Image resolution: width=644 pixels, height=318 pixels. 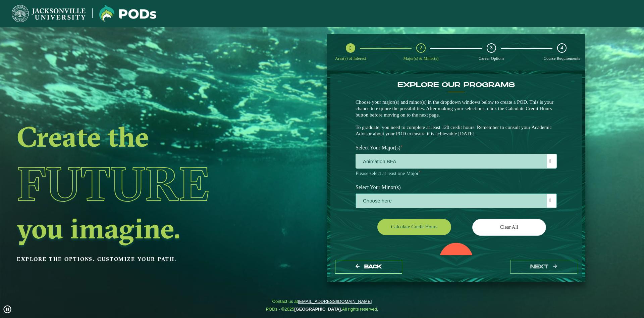 I want to click on span: Area(s) of Interest, so click(x=350, y=58).